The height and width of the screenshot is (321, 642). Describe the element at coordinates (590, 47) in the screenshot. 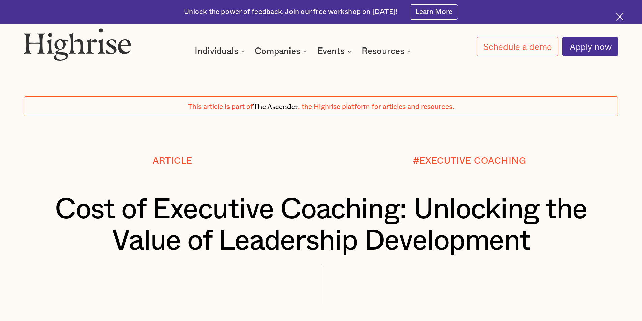

I see `a: Apply now` at that location.